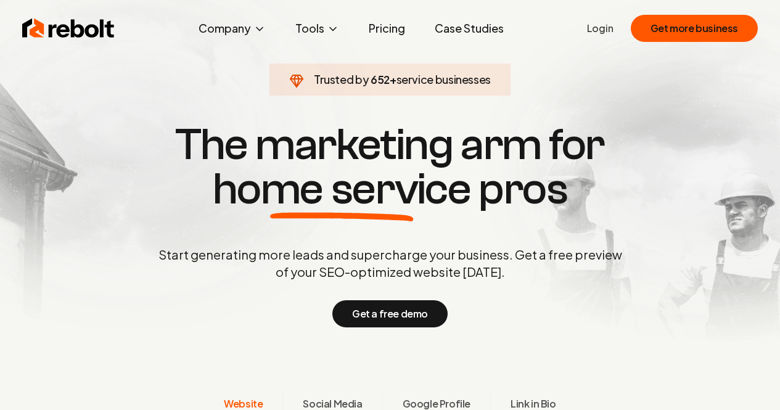  I want to click on a: Login, so click(600, 28).